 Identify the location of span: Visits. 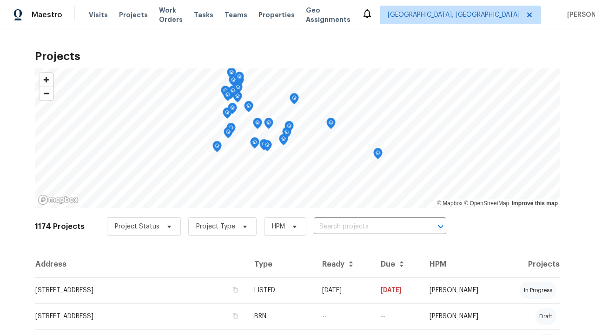
(98, 15).